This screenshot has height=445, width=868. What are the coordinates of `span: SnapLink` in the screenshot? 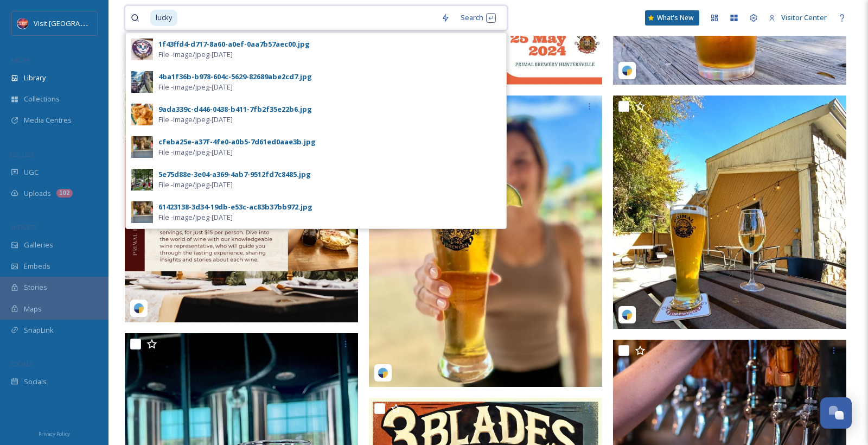 It's located at (38, 330).